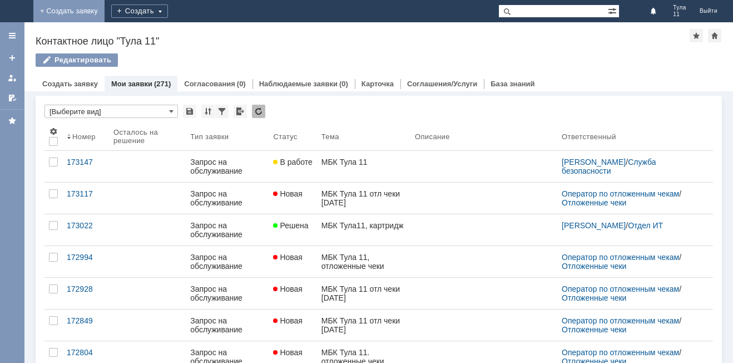 The image size is (733, 363). I want to click on div: Сделать домашней страницей, so click(715, 36).